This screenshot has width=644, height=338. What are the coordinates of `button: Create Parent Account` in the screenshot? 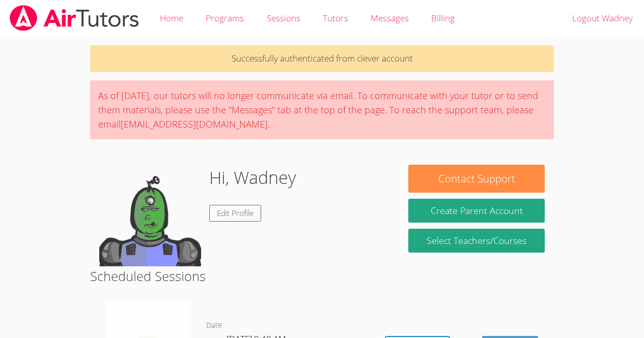 It's located at (476, 211).